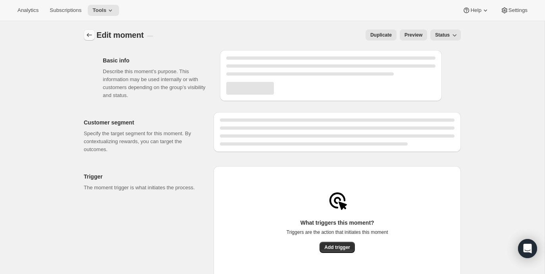  Describe the element at coordinates (99, 10) in the screenshot. I see `span: Tools` at that location.